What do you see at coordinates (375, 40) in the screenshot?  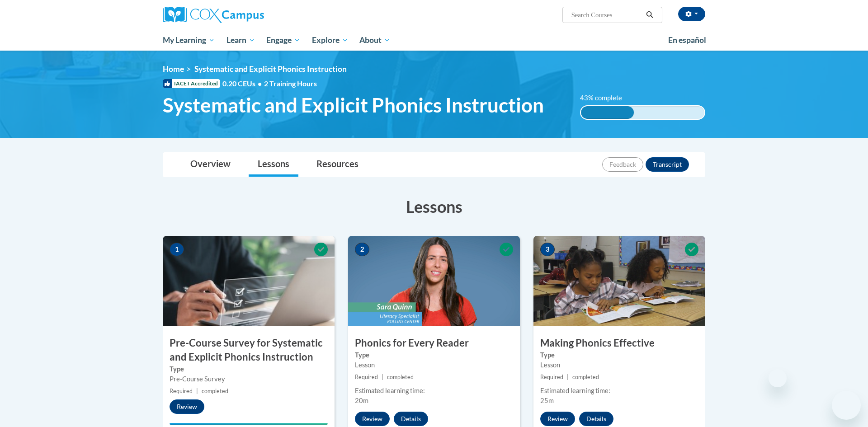 I see `a: About` at bounding box center [375, 40].